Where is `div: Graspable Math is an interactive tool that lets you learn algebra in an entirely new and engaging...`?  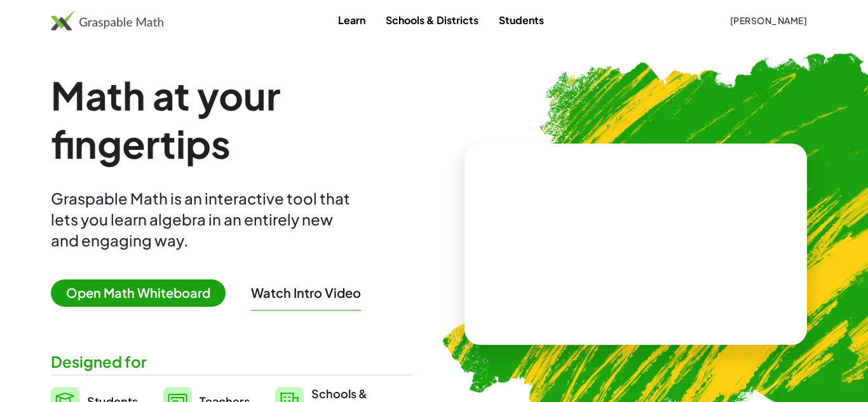 div: Graspable Math is an interactive tool that lets you learn algebra in an entirely new and engaging... is located at coordinates (203, 219).